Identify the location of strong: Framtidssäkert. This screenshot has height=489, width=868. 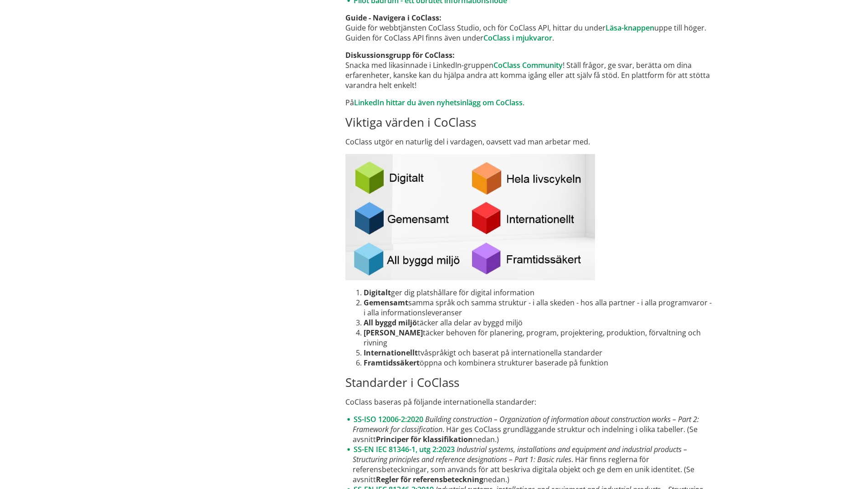
(391, 363).